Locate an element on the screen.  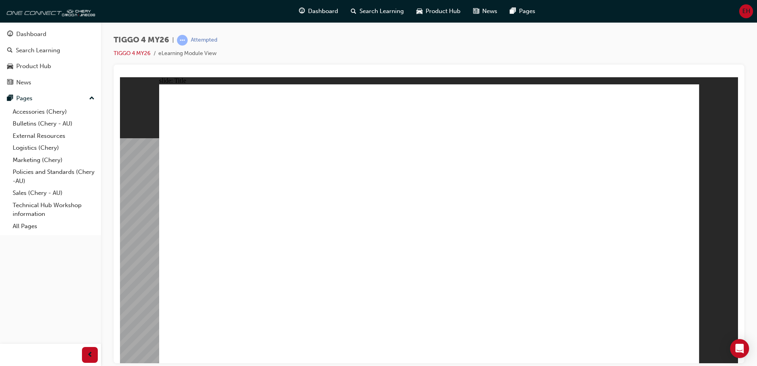
a: Sales (Chery - AU) is located at coordinates (53, 193).